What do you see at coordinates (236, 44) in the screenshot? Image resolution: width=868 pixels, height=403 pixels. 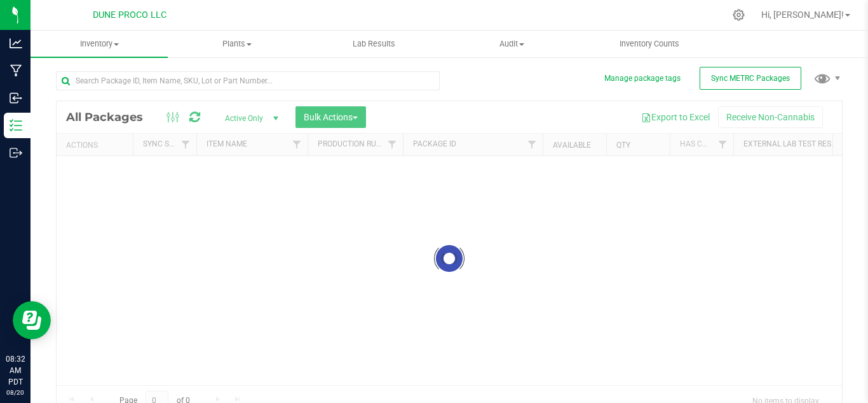 I see `a: Plants` at bounding box center [236, 44].